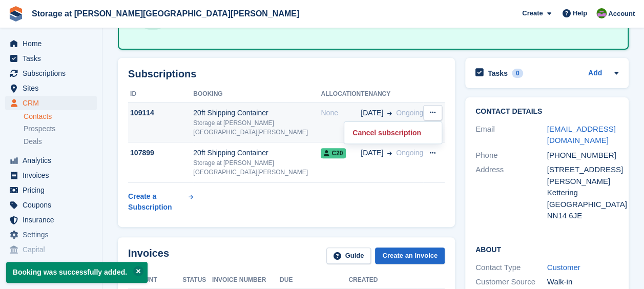  What do you see at coordinates (53, 235) in the screenshot?
I see `span: Settings` at bounding box center [53, 235].